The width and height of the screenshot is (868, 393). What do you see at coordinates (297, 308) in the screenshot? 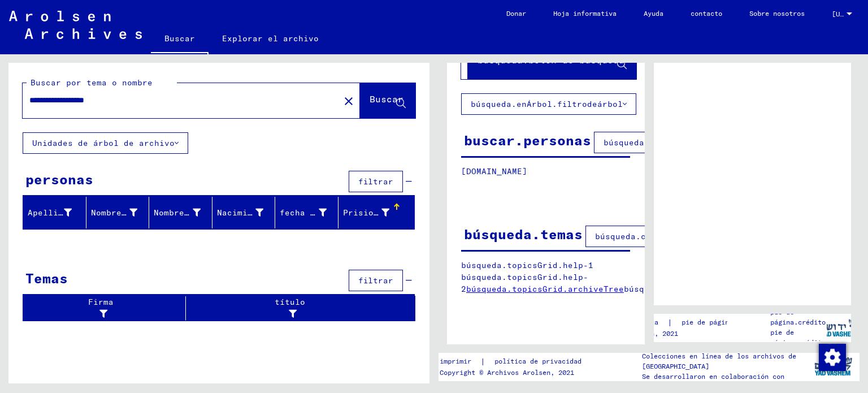
I see `div: título` at bounding box center [297, 308].